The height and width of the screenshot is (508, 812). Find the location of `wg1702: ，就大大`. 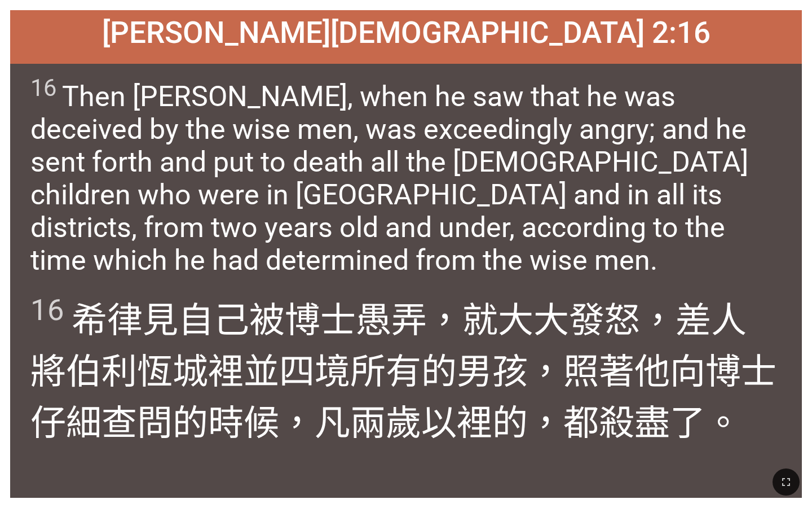

wg1702: ，就大大 is located at coordinates (403, 372).